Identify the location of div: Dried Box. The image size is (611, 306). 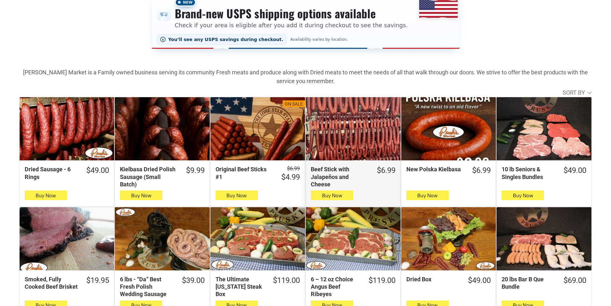
(433, 279).